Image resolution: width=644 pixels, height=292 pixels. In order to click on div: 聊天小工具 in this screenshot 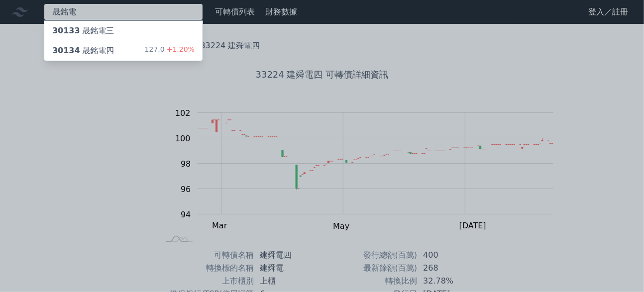, I will do `click(619, 268)`.